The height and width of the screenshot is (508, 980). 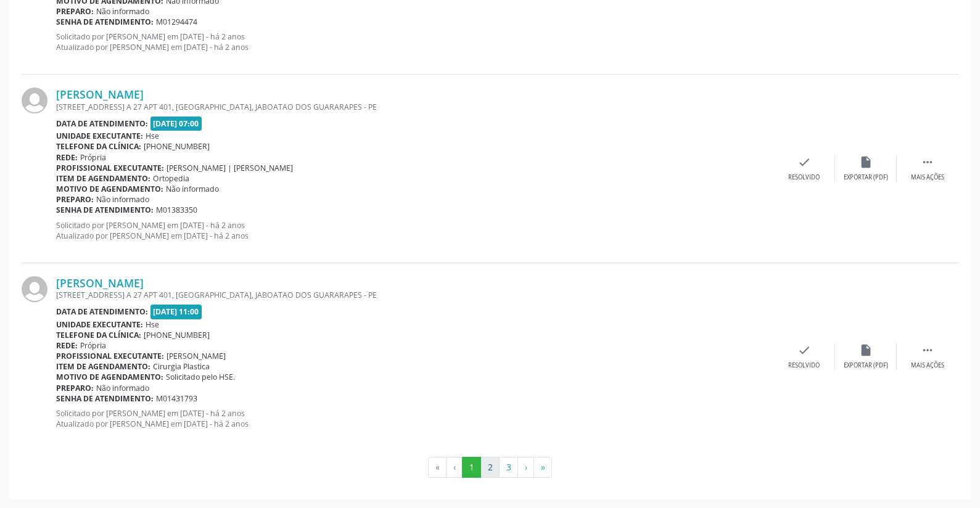 I want to click on button: Go to page 1, so click(x=471, y=468).